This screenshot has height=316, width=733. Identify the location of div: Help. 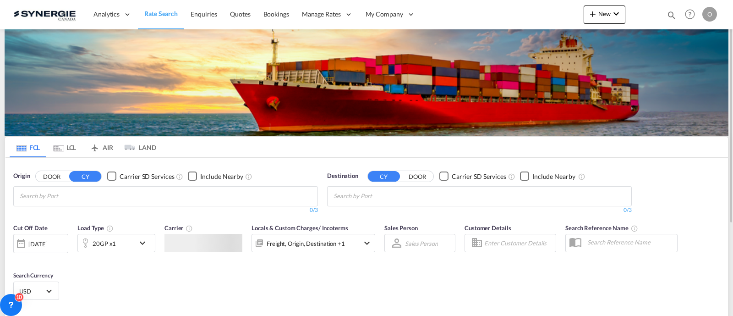
(692, 15).